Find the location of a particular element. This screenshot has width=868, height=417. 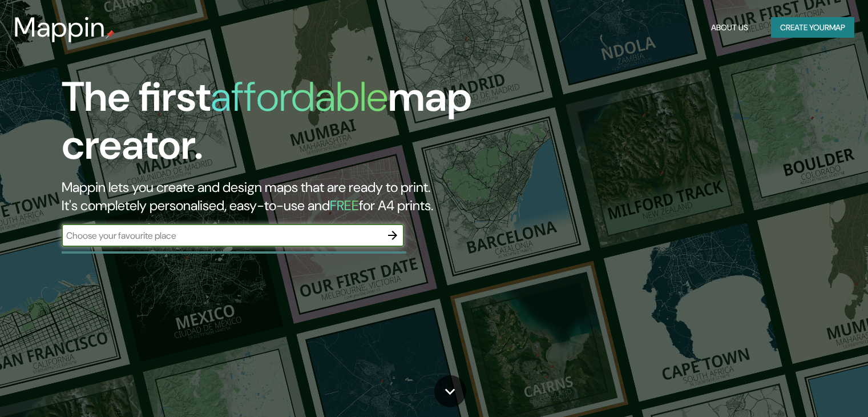

button: About Us is located at coordinates (730, 28).